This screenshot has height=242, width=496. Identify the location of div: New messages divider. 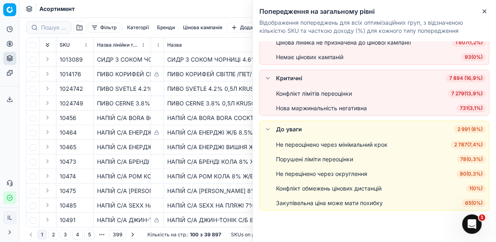
(81, 129).